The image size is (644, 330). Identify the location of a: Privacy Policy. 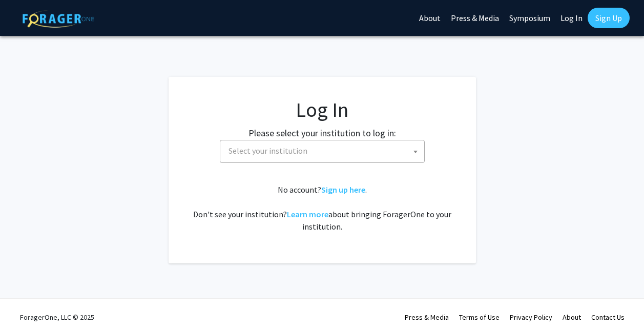
(531, 317).